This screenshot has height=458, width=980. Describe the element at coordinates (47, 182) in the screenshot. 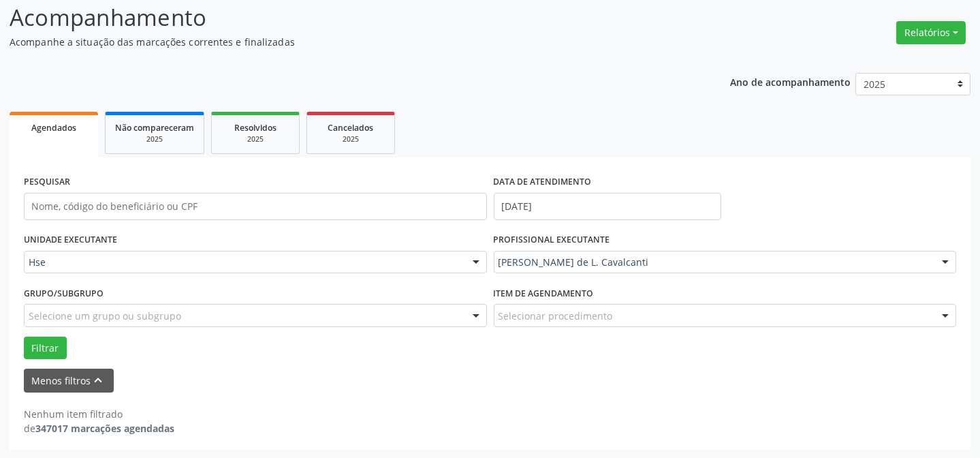

I see `label: PESQUISAR` at that location.